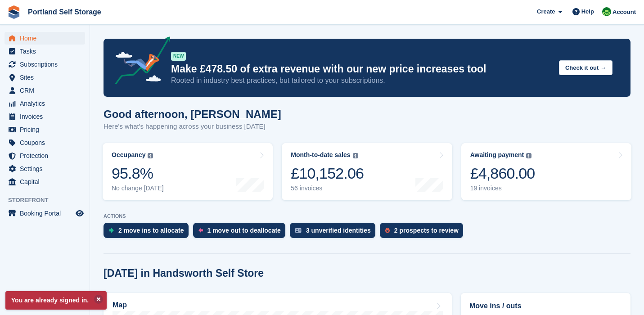 The height and width of the screenshot is (315, 644). I want to click on img: price-adjustments-announcement-icon-8257ccfd72463d97f412b2fc003d46551f7dbcb40ab6d574587a9cd5c0d94..., so click(139, 62).